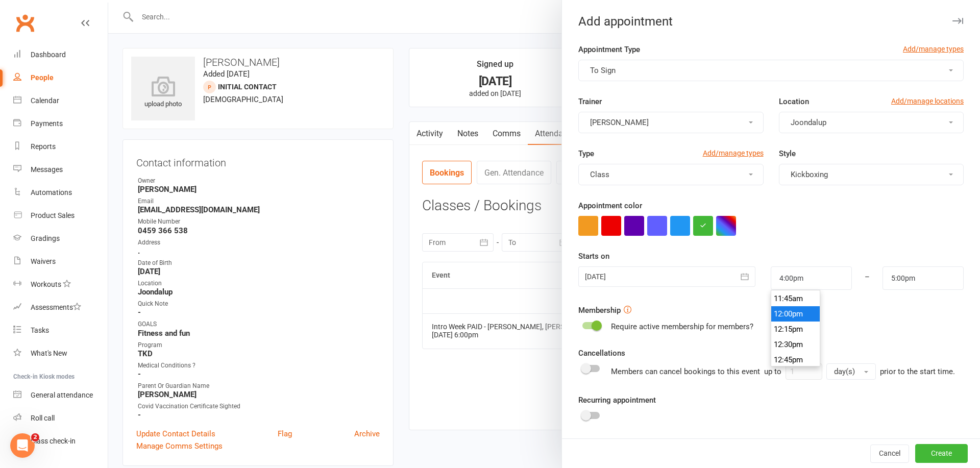 Image resolution: width=980 pixels, height=468 pixels. I want to click on li: 12:15pm, so click(796, 329).